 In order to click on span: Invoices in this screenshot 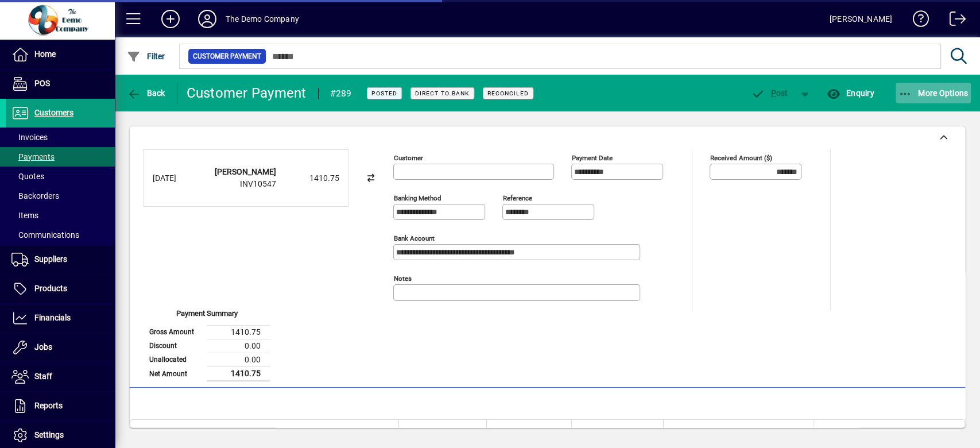, I will do `click(29, 137)`.